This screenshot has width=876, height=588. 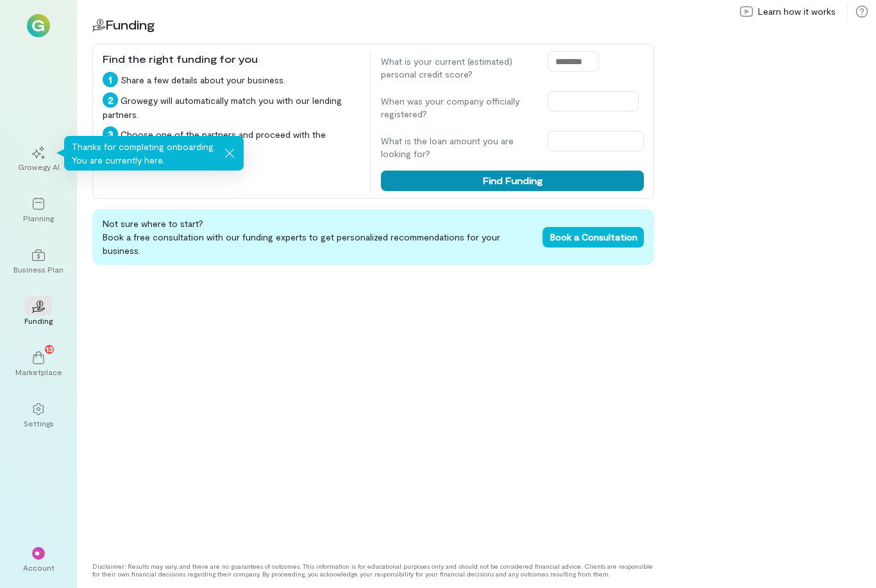 What do you see at coordinates (110, 100) in the screenshot?
I see `div: 2` at bounding box center [110, 100].